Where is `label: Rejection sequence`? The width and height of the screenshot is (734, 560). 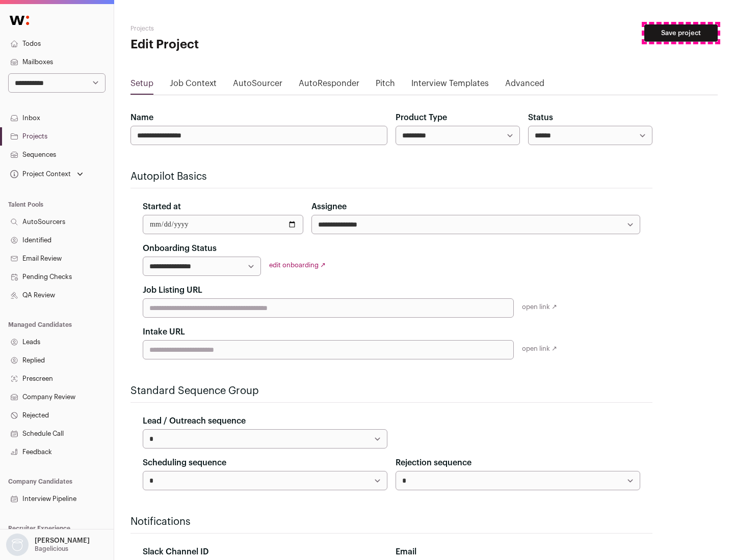
label: Rejection sequence is located at coordinates (433, 463).